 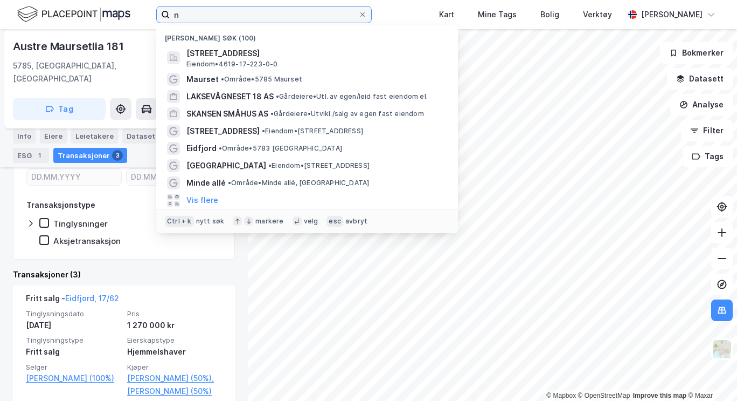 I want to click on button: Tags, so click(x=708, y=156).